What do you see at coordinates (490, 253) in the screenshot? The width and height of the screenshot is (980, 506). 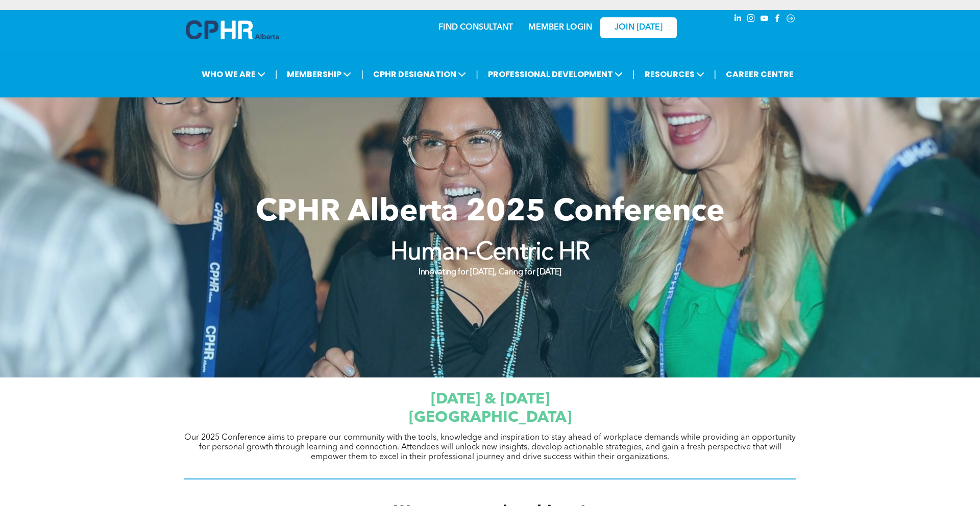 I see `strong: Human-Centric HR` at bounding box center [490, 253].